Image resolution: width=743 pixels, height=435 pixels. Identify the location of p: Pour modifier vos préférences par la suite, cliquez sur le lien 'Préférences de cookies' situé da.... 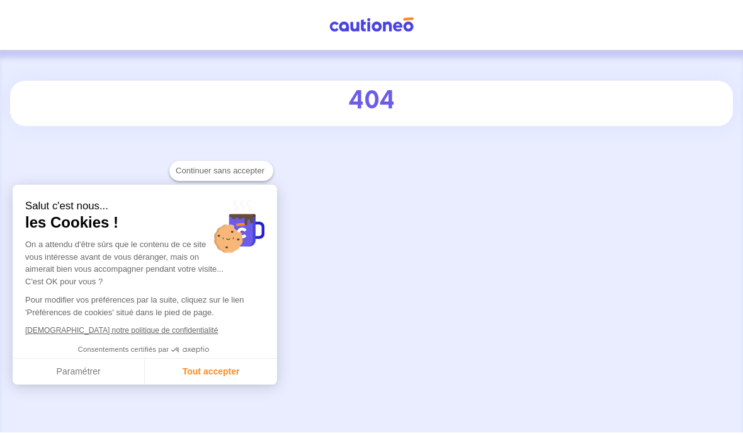
(145, 306).